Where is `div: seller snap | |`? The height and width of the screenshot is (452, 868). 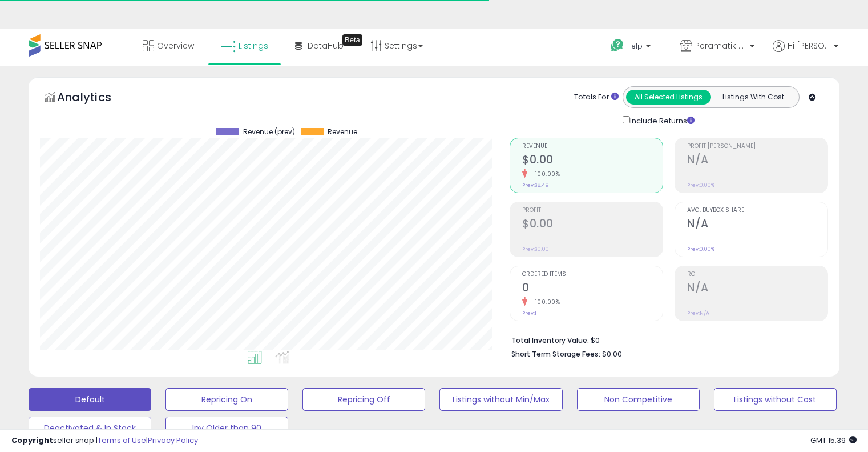 div: seller snap | | is located at coordinates (104, 440).